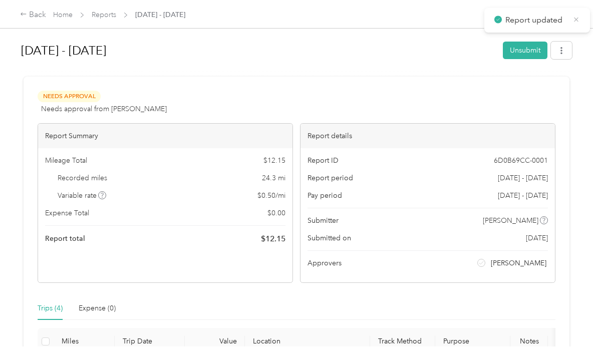 This screenshot has width=598, height=364. Describe the element at coordinates (272, 195) in the screenshot. I see `span: $ 0.50 / mi` at that location.